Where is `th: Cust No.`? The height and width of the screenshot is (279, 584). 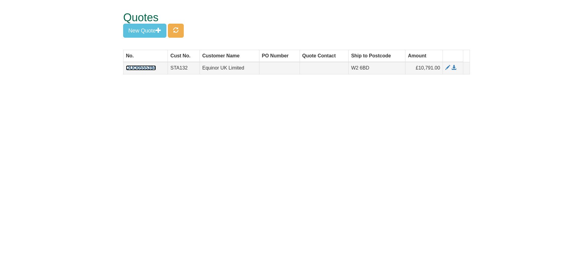 th: Cust No. is located at coordinates (184, 56).